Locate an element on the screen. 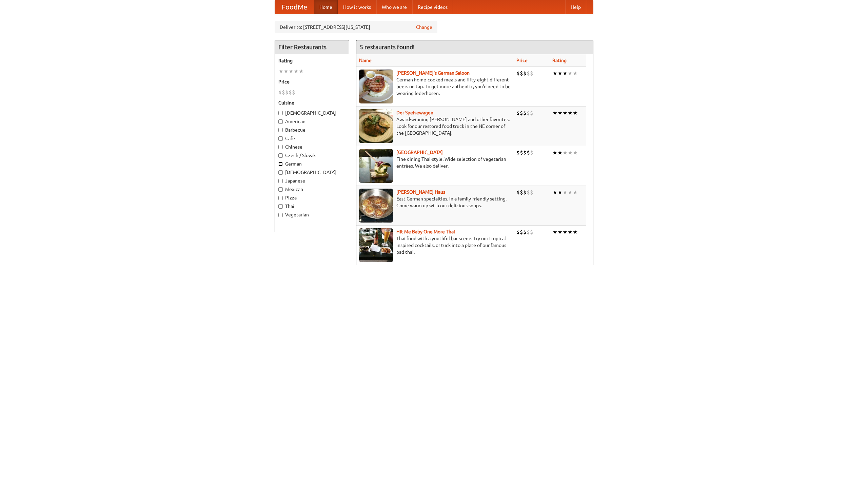  h5: Cuisine is located at coordinates (312, 102).